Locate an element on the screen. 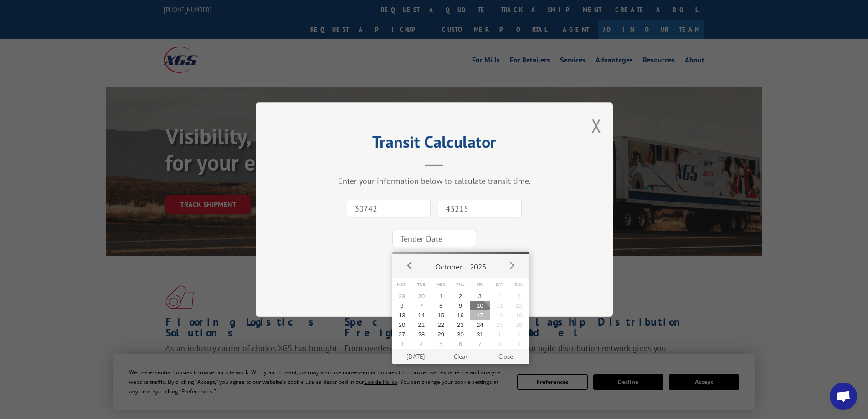 This screenshot has height=419, width=868. button: 19 is located at coordinates (519, 315).